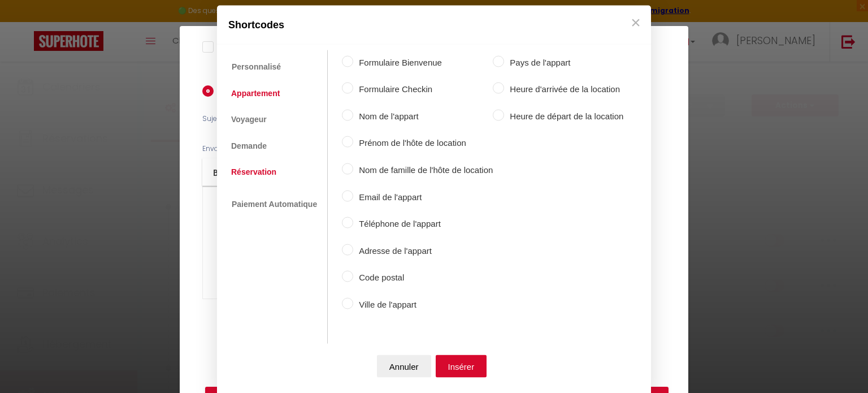 Image resolution: width=868 pixels, height=393 pixels. I want to click on a: Voyageur, so click(249, 119).